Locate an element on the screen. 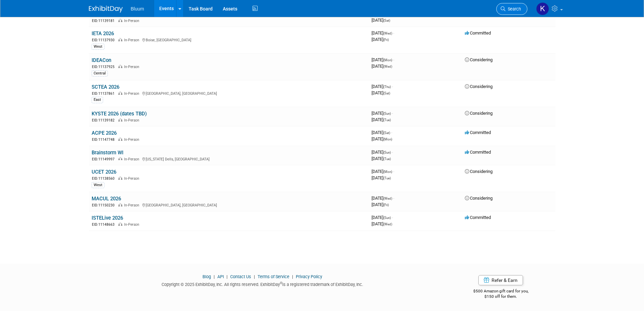  div: $150 off for them. is located at coordinates (500, 296).